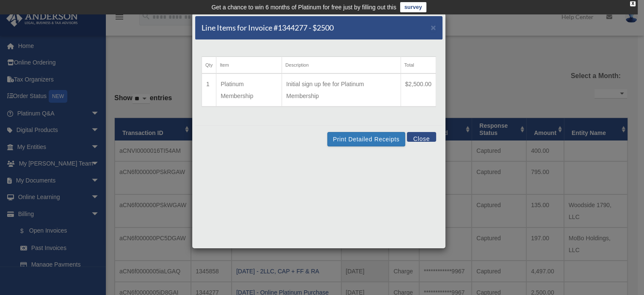 The width and height of the screenshot is (644, 295). What do you see at coordinates (418, 90) in the screenshot?
I see `td: $2,500.00` at bounding box center [418, 90].